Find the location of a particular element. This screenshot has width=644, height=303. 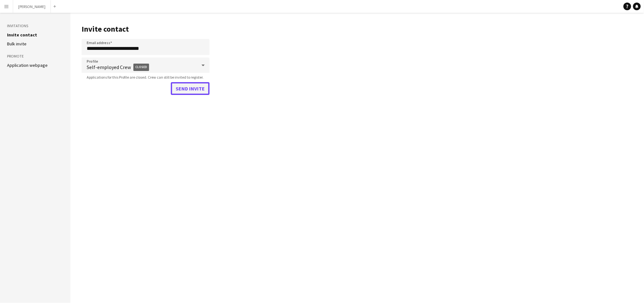

a: Invite contact is located at coordinates (22, 35).